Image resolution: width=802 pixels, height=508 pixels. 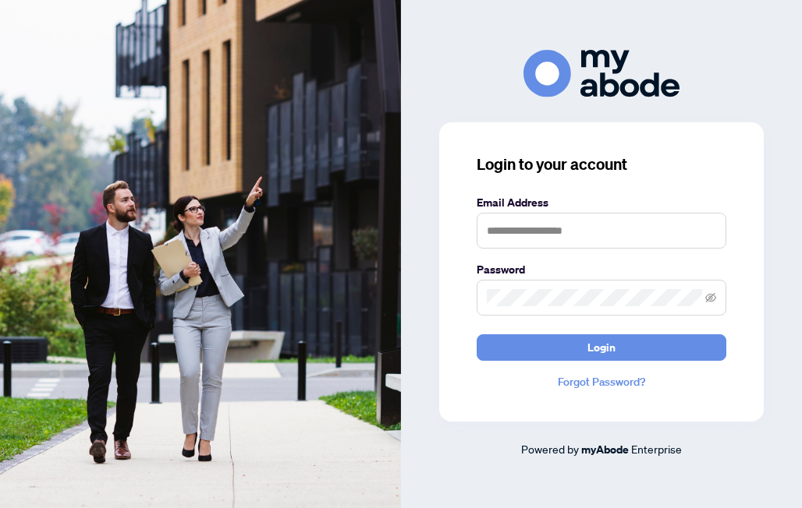 What do you see at coordinates (601, 348) in the screenshot?
I see `span: Login` at bounding box center [601, 348].